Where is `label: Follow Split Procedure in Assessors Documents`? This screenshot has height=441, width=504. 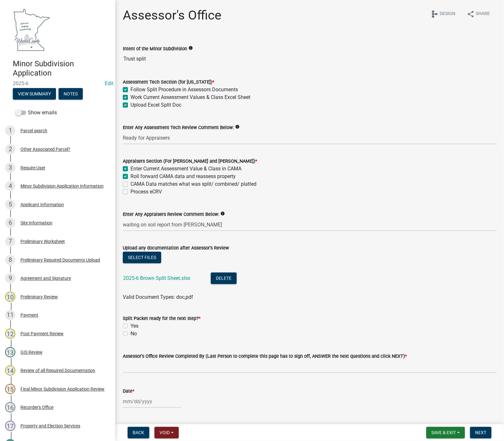 label: Follow Split Procedure in Assessors Documents is located at coordinates (184, 90).